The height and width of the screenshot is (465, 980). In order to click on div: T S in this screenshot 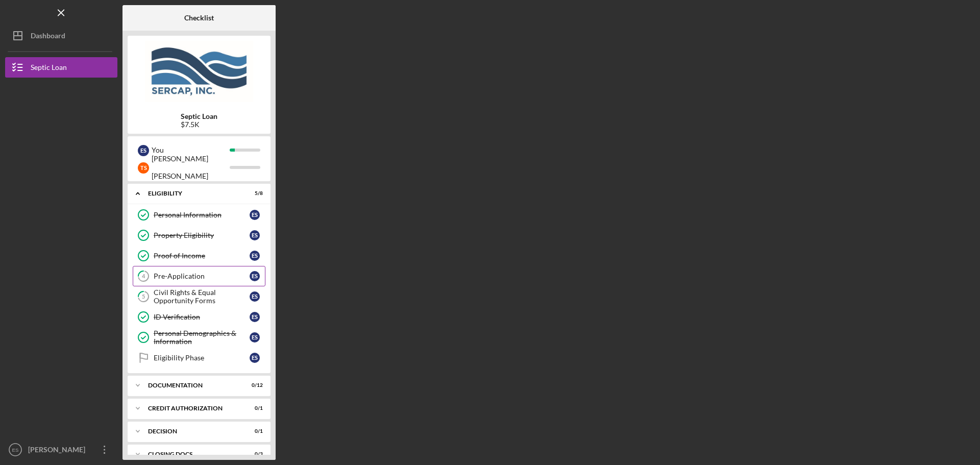, I will do `click(144, 168)`.